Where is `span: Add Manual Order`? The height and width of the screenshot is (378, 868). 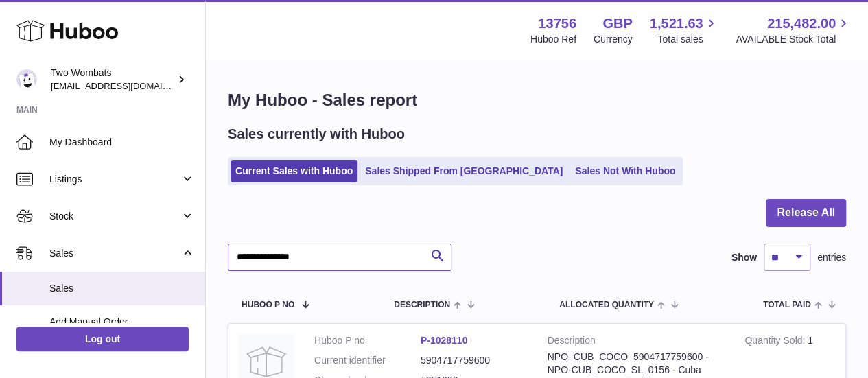
span: Add Manual Order is located at coordinates (122, 322).